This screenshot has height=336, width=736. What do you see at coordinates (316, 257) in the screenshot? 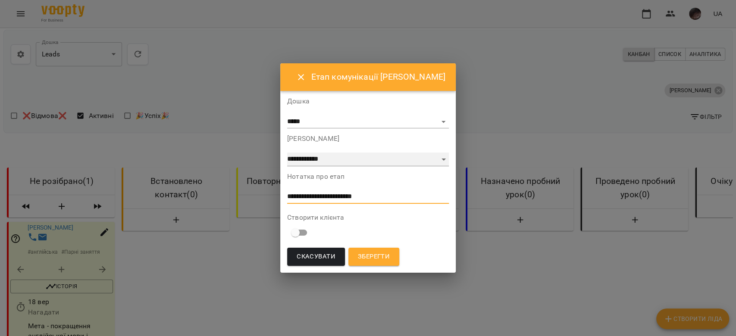
I see `span: Скасувати` at bounding box center [316, 257].